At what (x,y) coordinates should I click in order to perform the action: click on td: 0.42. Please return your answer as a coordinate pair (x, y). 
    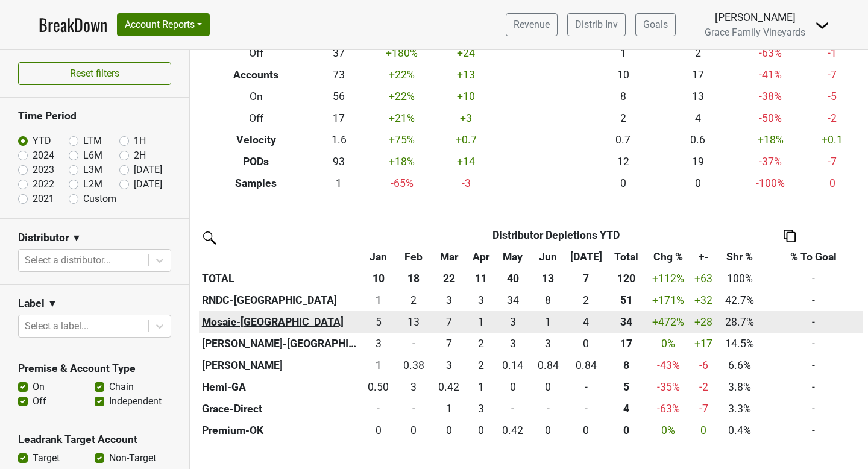
    Looking at the image, I should click on (513, 430).